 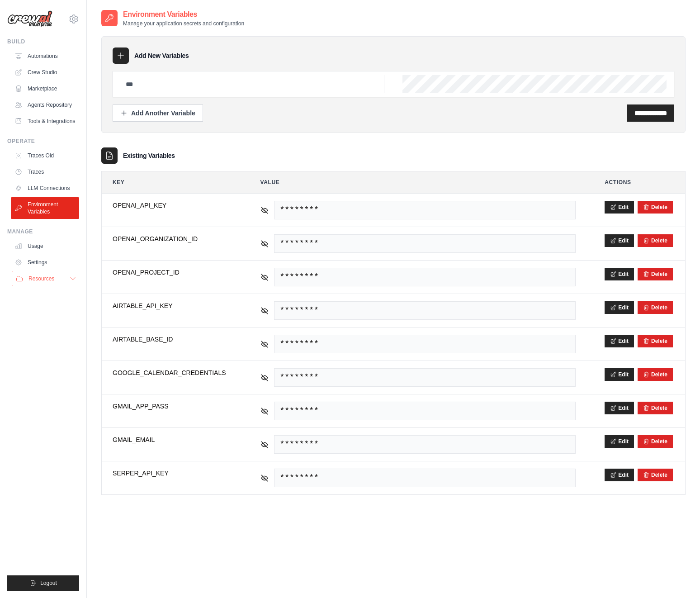 I want to click on button: Logout, so click(x=43, y=583).